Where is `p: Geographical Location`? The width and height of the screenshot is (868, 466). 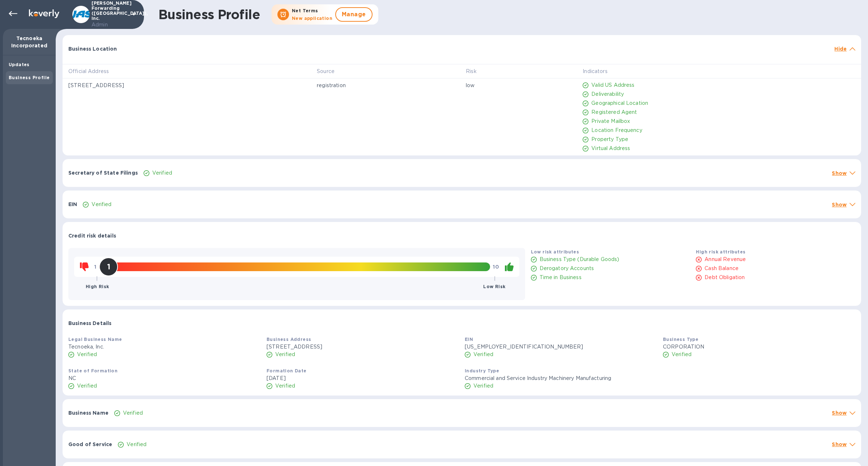
p: Geographical Location is located at coordinates (620, 103).